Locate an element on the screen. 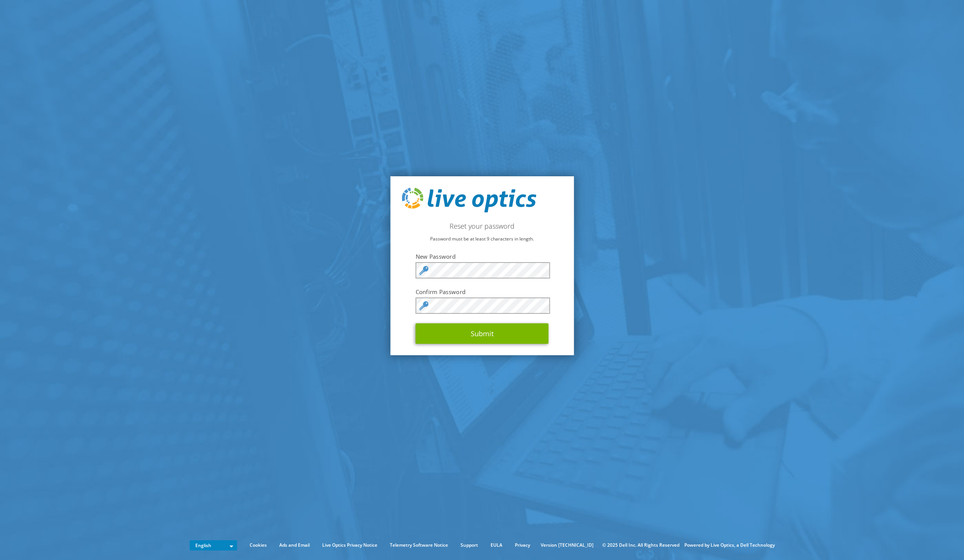 This screenshot has height=560, width=964. a: EULA is located at coordinates (496, 545).